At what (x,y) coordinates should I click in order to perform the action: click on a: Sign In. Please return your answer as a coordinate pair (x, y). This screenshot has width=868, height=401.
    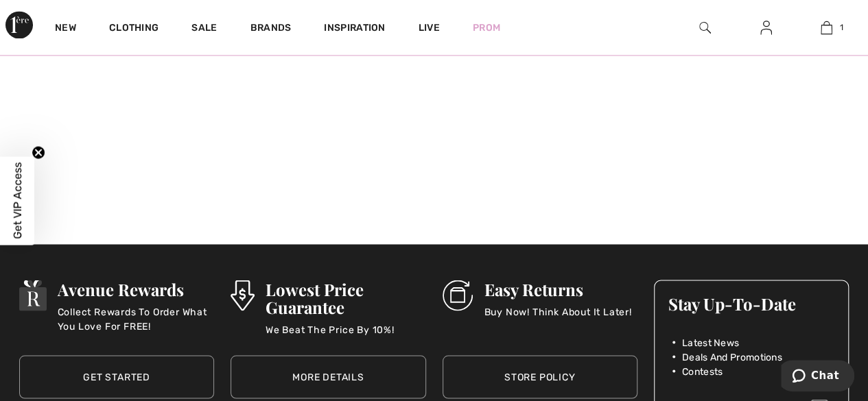
    Looking at the image, I should click on (766, 28).